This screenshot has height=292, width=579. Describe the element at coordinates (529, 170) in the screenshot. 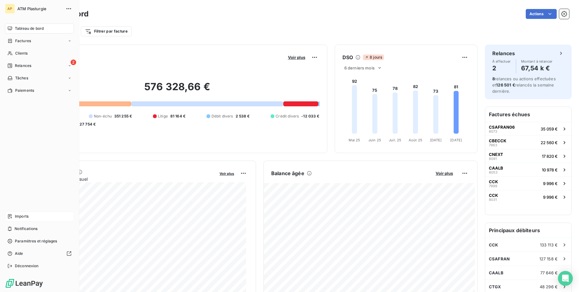

I see `button: CAALB805310 978 €` at that location.